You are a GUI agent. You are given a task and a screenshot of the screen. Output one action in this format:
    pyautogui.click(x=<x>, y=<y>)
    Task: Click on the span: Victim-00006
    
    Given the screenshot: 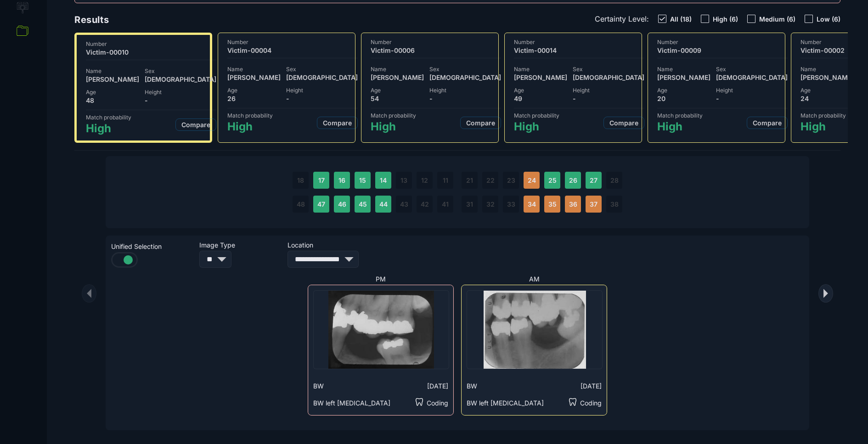 What is the action you would take?
    pyautogui.click(x=436, y=50)
    